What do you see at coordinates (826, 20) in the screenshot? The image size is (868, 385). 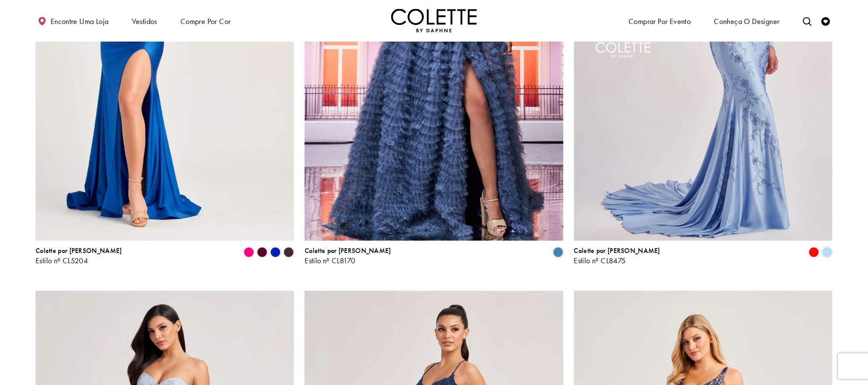 I see `a: Verificar lista de desejos` at bounding box center [826, 20].